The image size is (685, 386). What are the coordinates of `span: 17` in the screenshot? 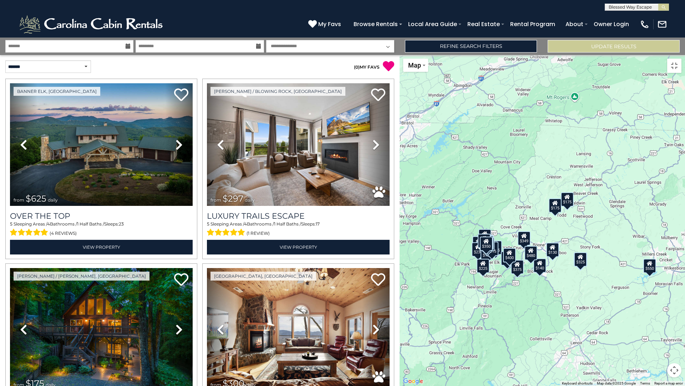 It's located at (318, 223).